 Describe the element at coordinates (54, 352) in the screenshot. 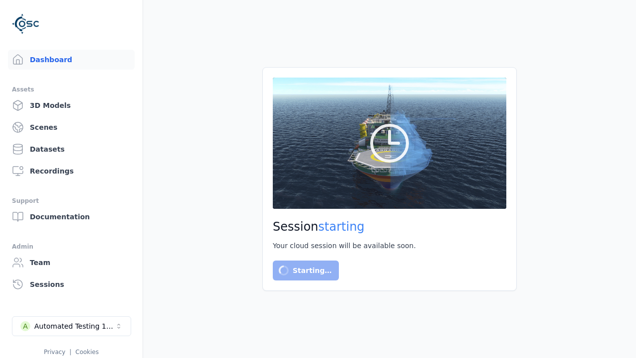

I see `a: Privacy` at that location.